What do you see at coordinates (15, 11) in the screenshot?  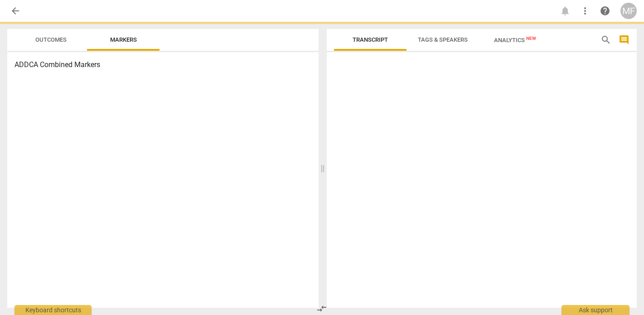 I see `span: arrow_back` at bounding box center [15, 11].